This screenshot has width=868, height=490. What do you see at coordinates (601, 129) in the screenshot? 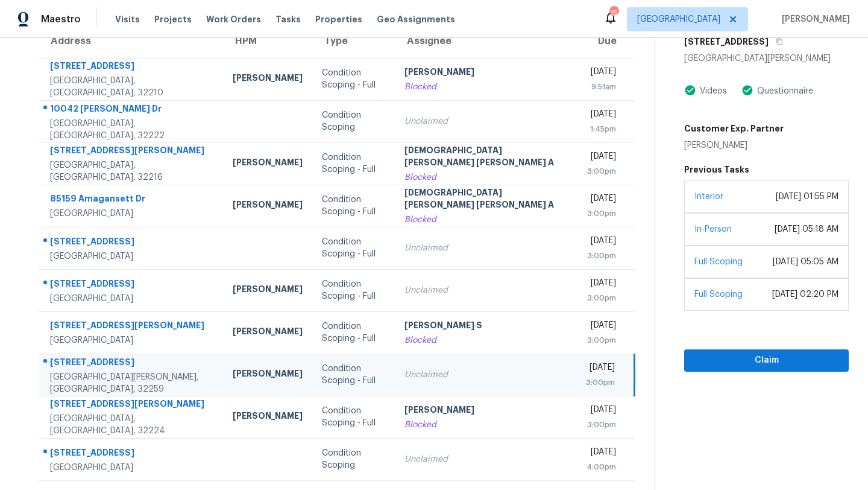
I see `div: 1:45pm` at bounding box center [601, 129].